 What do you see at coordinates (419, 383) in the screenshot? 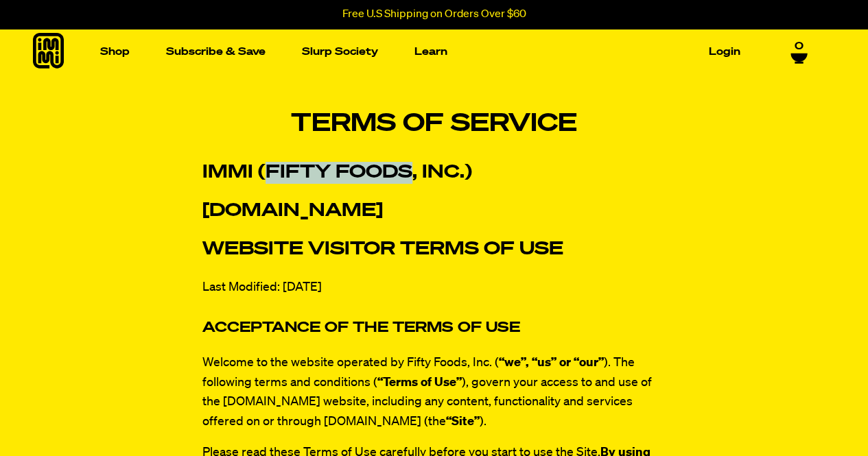
I see `strong: “Terms of Use”` at bounding box center [419, 383].